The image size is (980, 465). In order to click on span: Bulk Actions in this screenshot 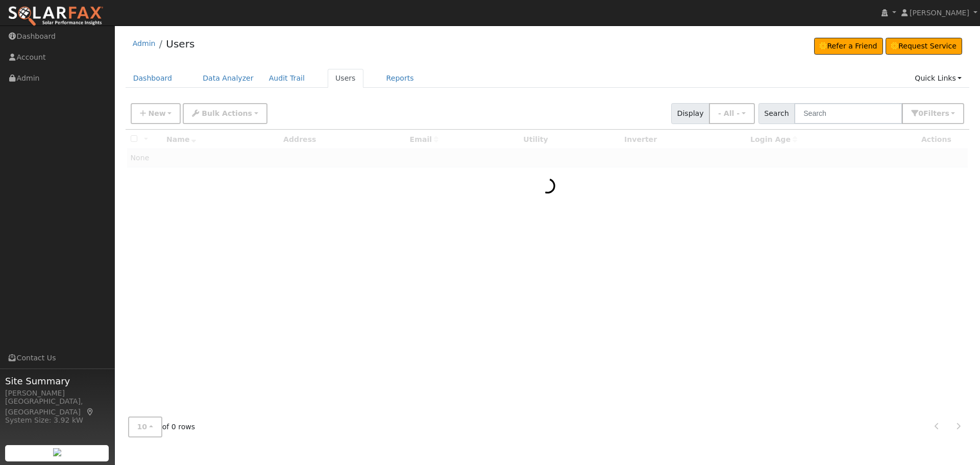, I will do `click(227, 113)`.